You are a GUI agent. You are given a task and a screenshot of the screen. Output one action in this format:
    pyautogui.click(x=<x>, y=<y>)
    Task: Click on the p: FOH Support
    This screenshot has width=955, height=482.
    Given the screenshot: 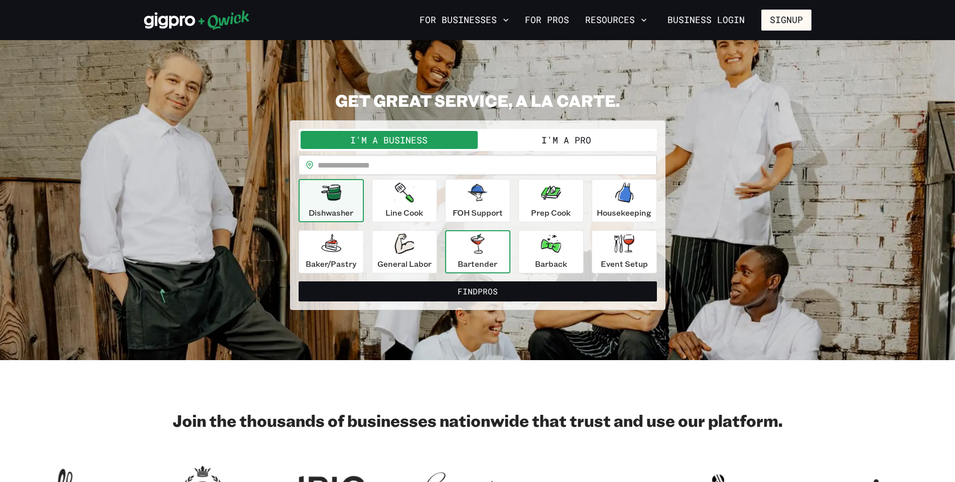 What is the action you would take?
    pyautogui.click(x=478, y=213)
    